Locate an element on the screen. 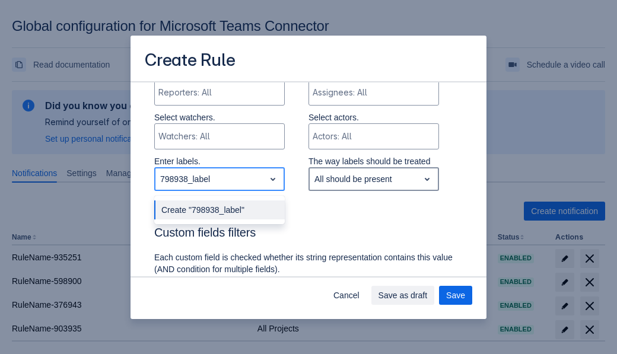  span: Save as draft is located at coordinates (403, 295).